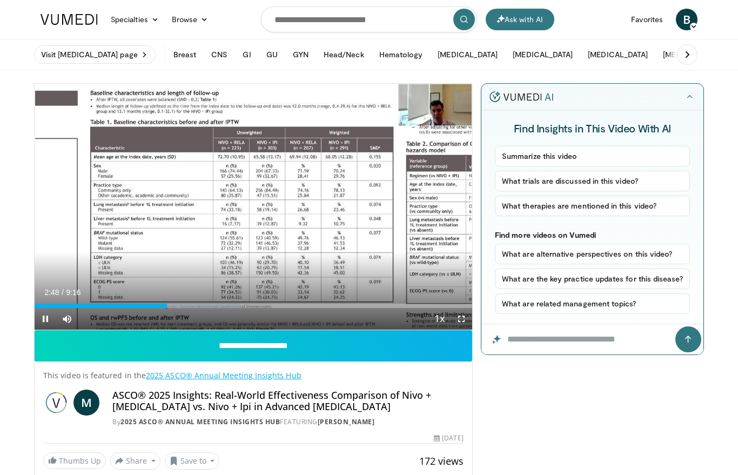 The height and width of the screenshot is (475, 738). What do you see at coordinates (253, 375) in the screenshot?
I see `p: This video is featured in the` at bounding box center [253, 375].